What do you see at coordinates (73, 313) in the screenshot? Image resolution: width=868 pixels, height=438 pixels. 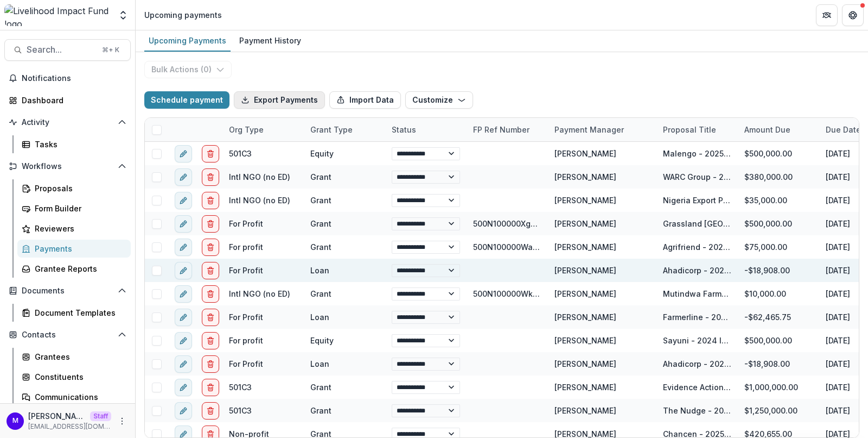 I see `a: Document Templates` at bounding box center [73, 313].